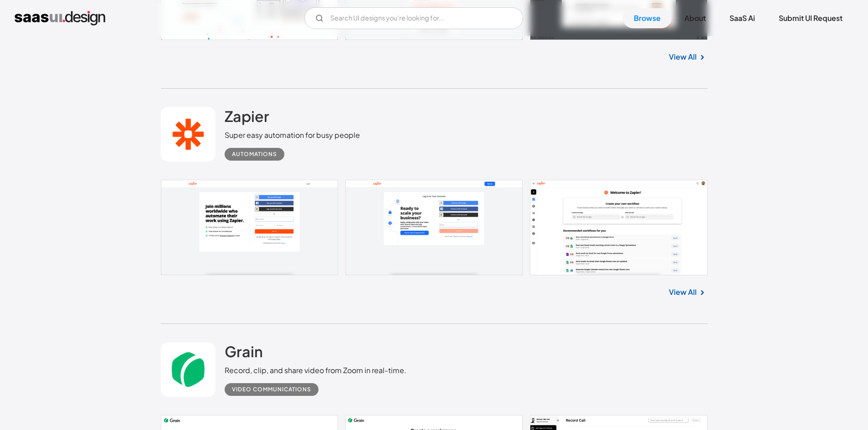  Describe the element at coordinates (810, 18) in the screenshot. I see `a: Submit UI Request` at that location.